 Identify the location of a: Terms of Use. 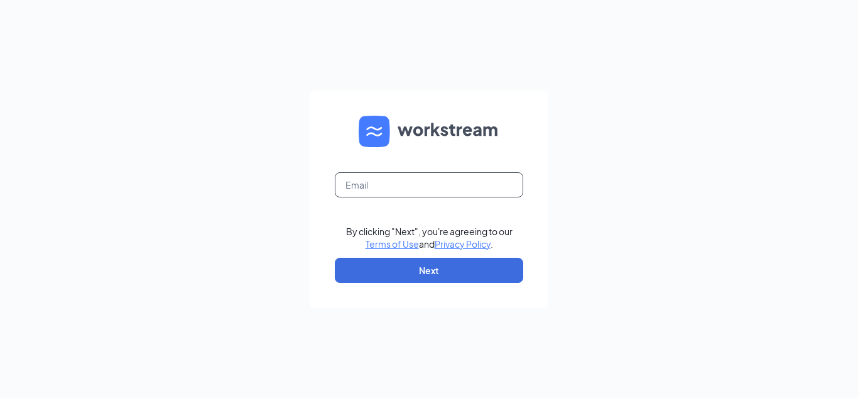
(392, 244).